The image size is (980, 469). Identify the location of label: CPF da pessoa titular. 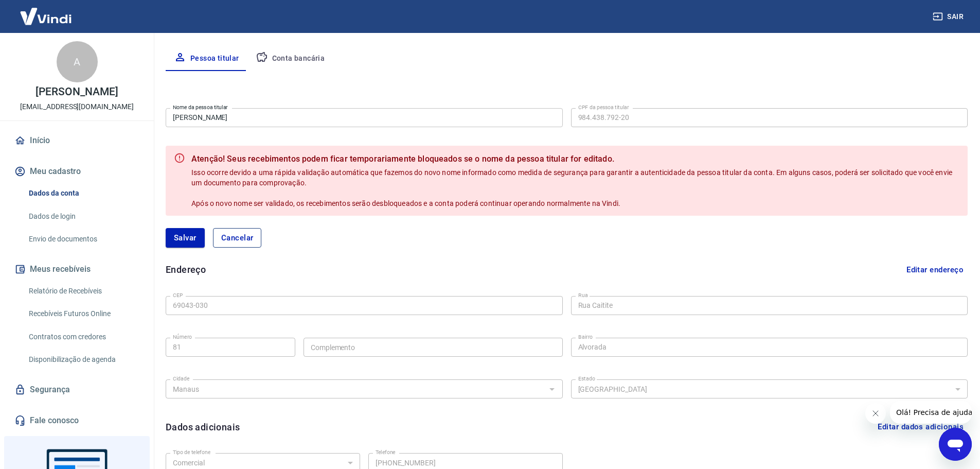
(603, 107).